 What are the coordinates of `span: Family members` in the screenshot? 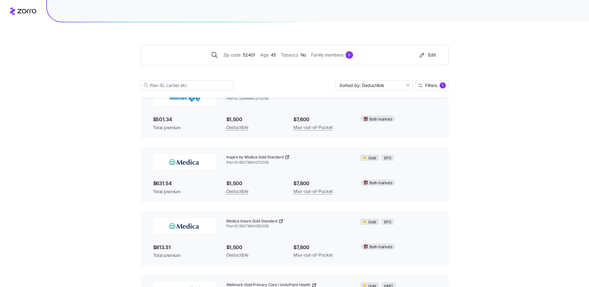 It's located at (327, 55).